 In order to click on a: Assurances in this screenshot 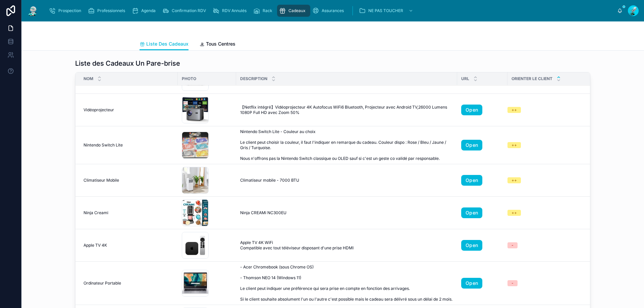, I will do `click(329, 11)`.